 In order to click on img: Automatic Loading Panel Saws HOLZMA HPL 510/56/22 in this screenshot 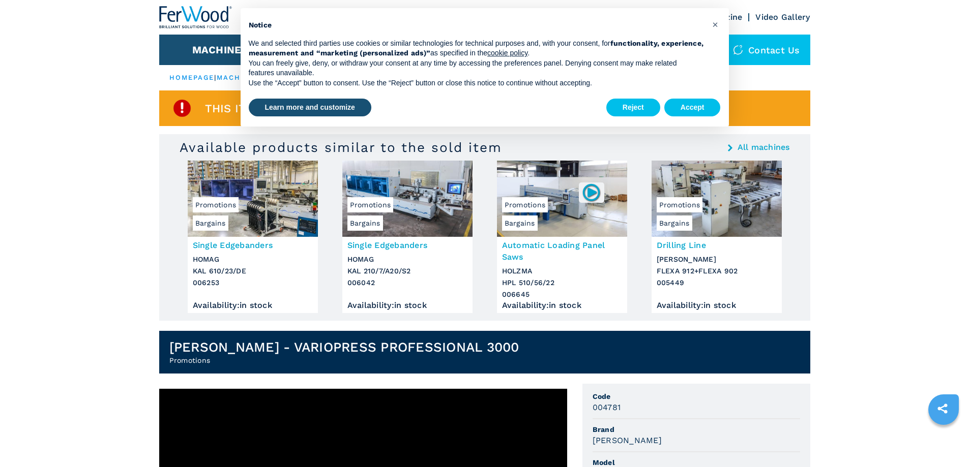, I will do `click(562, 199)`.